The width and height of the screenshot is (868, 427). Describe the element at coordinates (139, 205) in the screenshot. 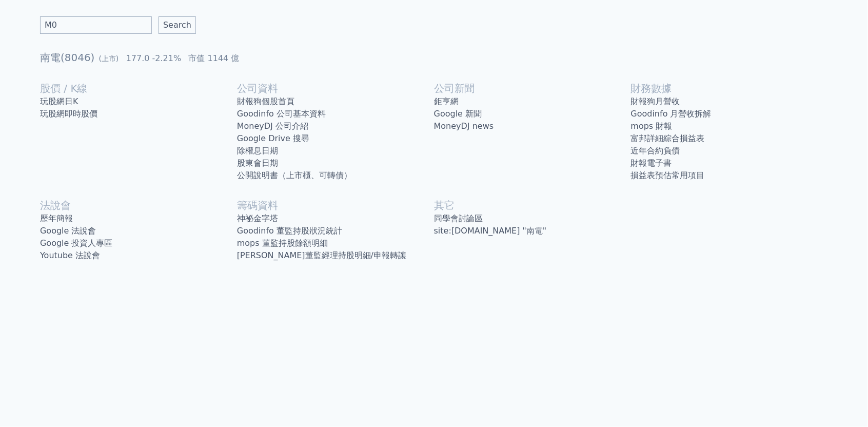

I see `h2: 法說會` at that location.